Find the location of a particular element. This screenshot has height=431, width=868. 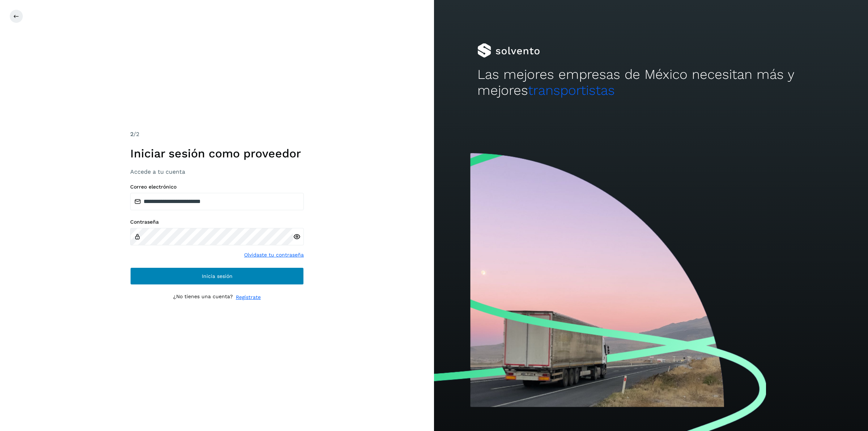

span: transportistas is located at coordinates (572, 90).